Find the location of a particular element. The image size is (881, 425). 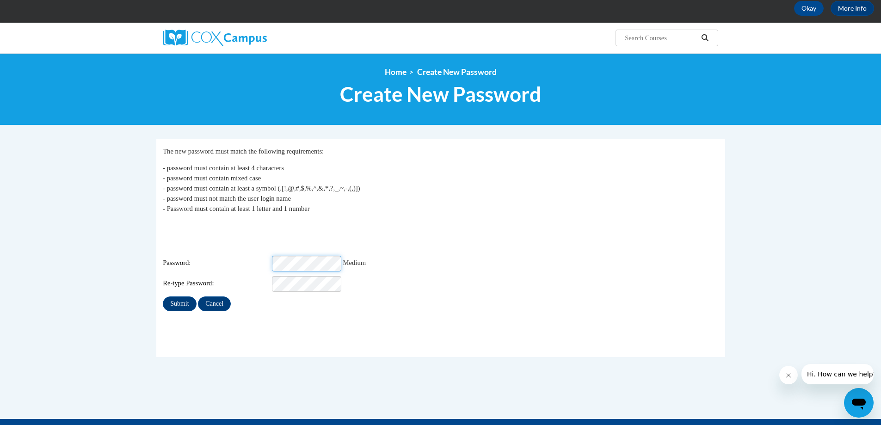

span: The new password must match the following requirements: is located at coordinates (243, 151).